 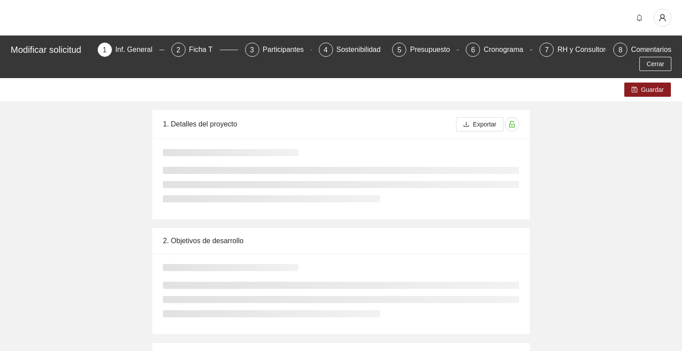 What do you see at coordinates (663, 18) in the screenshot?
I see `button: user` at bounding box center [663, 18].